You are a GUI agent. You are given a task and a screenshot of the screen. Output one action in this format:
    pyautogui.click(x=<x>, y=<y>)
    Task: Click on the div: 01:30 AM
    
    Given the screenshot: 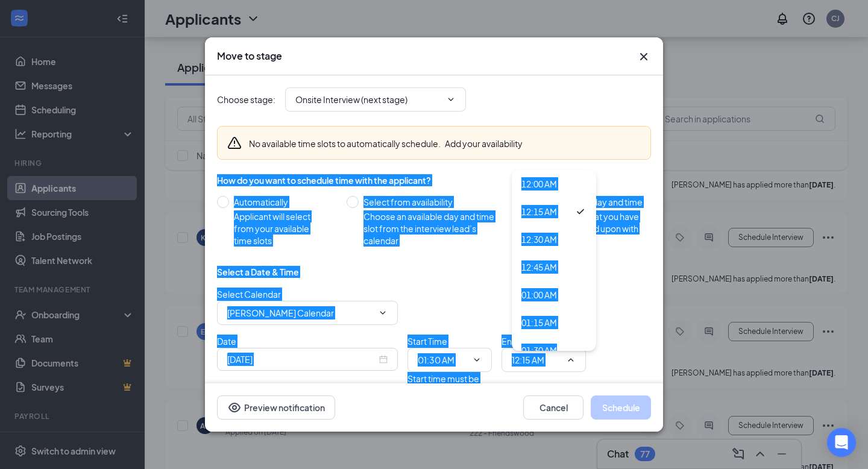 What is the action you would take?
    pyautogui.click(x=538, y=350)
    